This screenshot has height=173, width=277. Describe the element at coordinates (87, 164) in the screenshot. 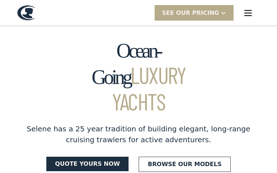

I see `a: Quote yours now` at that location.